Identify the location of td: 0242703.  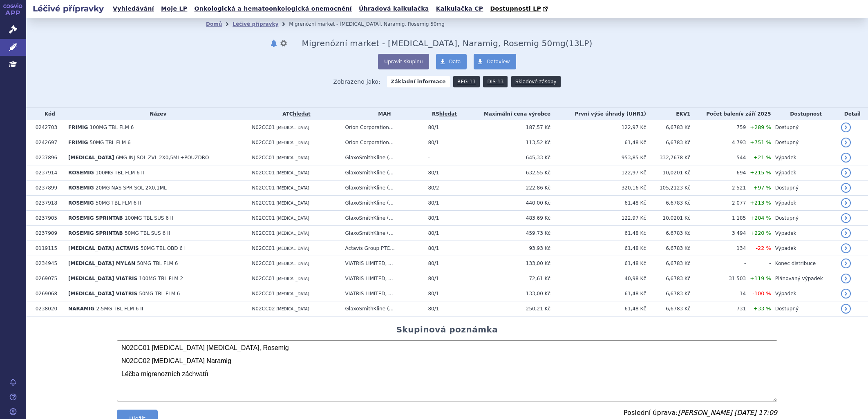
(48, 128).